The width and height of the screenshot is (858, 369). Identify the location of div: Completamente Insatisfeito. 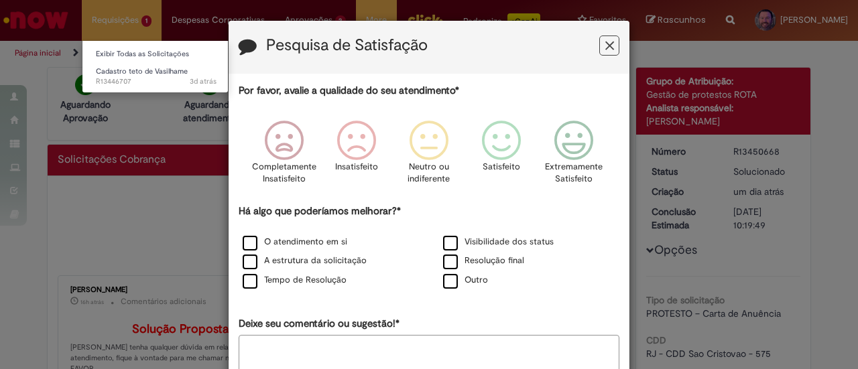
(283, 156).